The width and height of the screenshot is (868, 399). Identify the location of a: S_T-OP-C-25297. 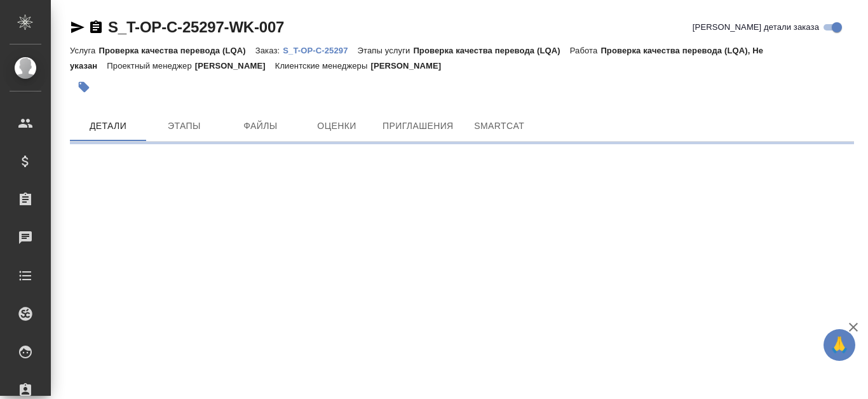
(320, 49).